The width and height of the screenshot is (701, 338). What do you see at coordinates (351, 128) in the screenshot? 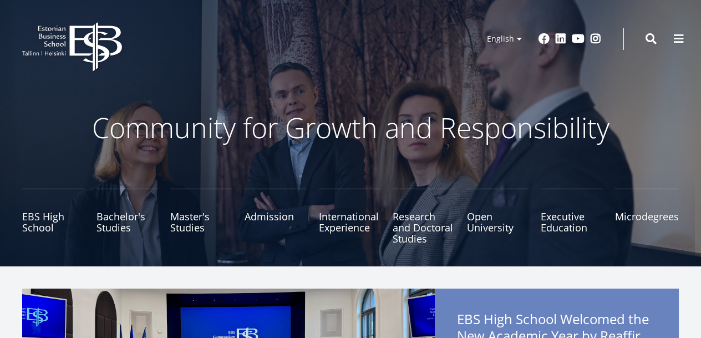
I see `p: Community for Growth and Responsibility` at bounding box center [351, 128].